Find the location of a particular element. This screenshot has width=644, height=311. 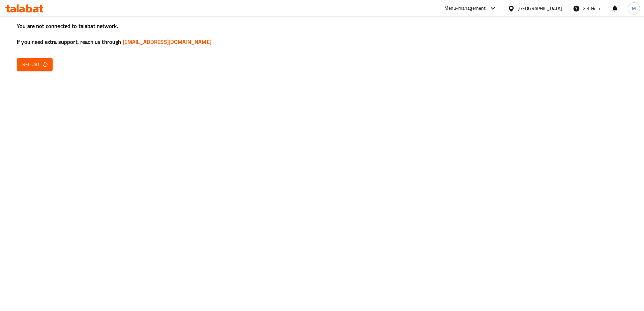

h3: You are not connected to talabat network, If you need extra support, reach us through is located at coordinates (322, 34).